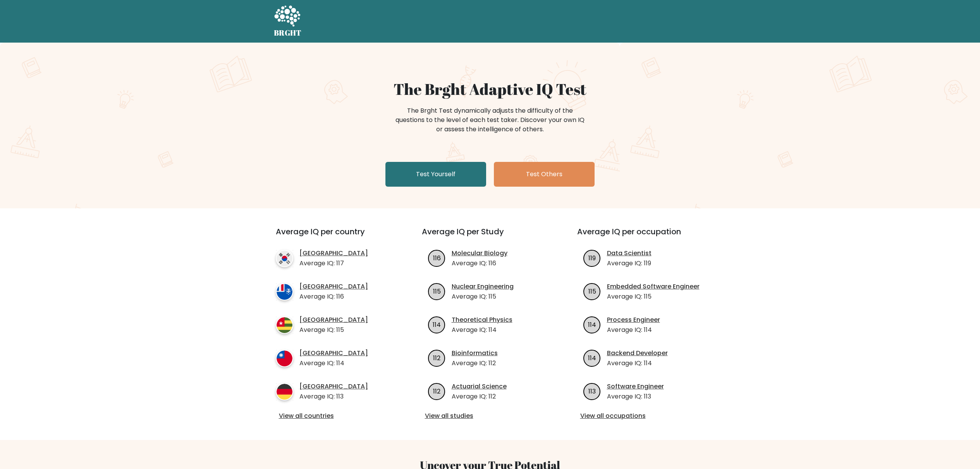 The height and width of the screenshot is (469, 980). What do you see at coordinates (653, 287) in the screenshot?
I see `a: Embedded Software Engineer` at bounding box center [653, 287].